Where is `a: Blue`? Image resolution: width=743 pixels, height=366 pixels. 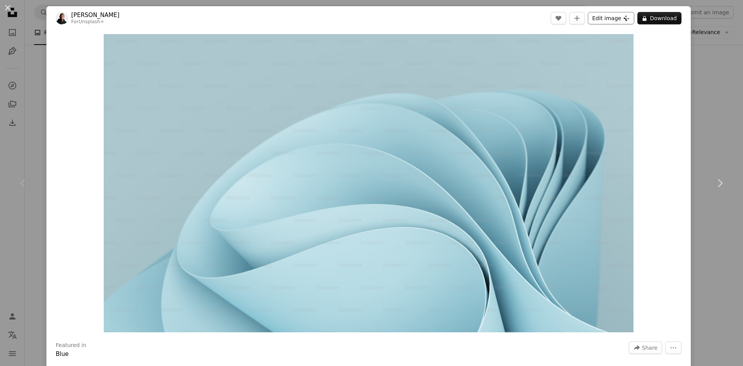
a: Blue is located at coordinates (62, 354).